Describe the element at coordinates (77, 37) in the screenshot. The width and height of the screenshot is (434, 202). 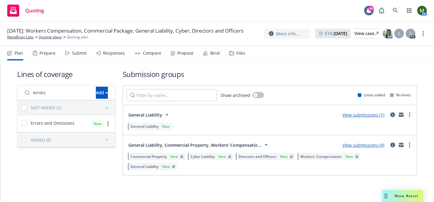
I see `span: Quoting plan` at that location.